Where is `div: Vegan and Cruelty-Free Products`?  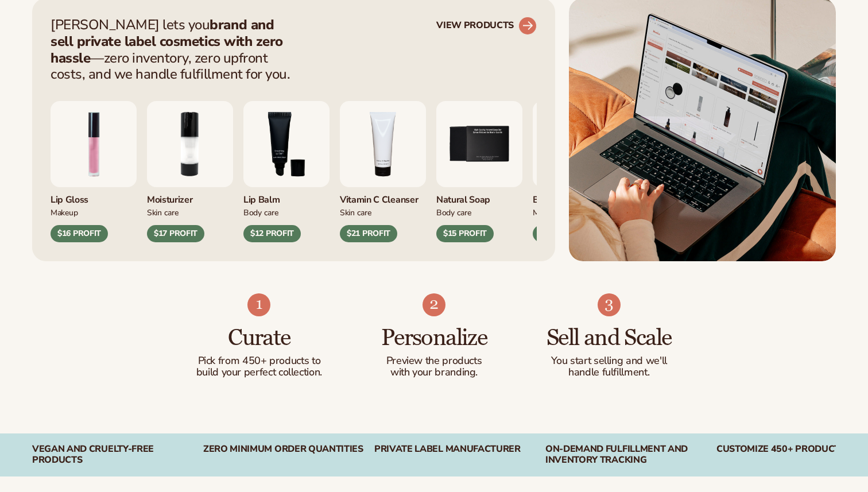
div: Vegan and Cruelty-Free Products is located at coordinates (113, 455).